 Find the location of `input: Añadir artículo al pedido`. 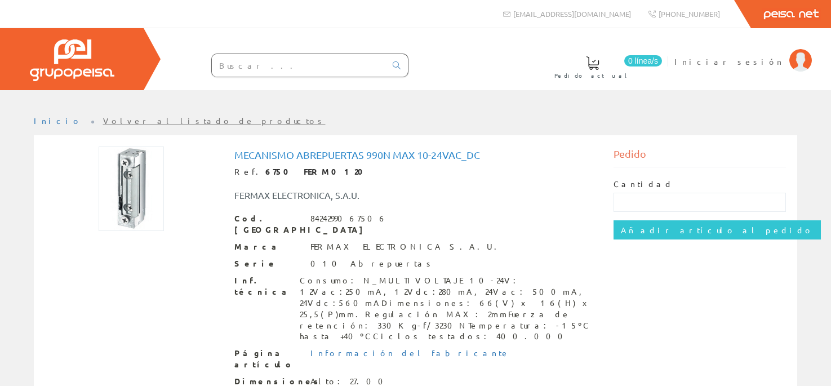

input: Añadir artículo al pedido is located at coordinates (717, 230).